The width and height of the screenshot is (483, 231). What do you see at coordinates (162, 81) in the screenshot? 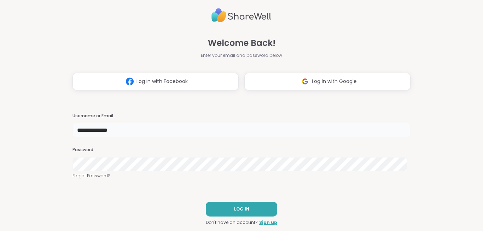
I see `span: Log in with Facebook` at bounding box center [162, 81].